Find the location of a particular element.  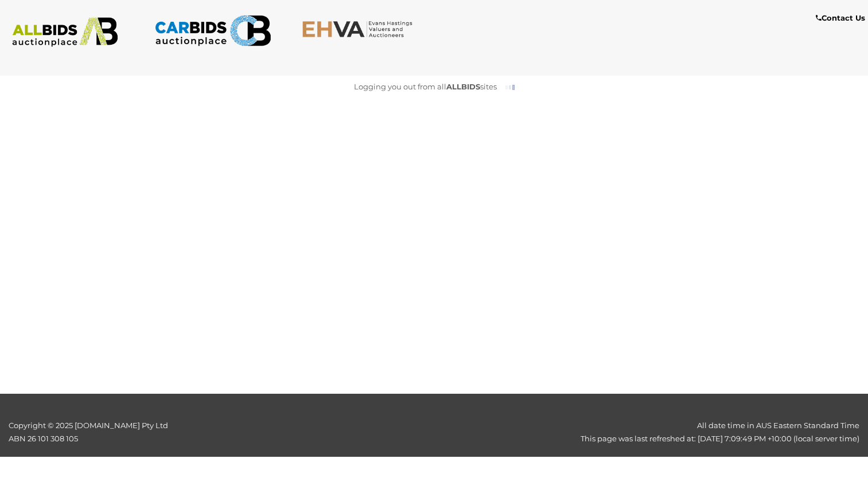

img: small-loading.gif is located at coordinates (510, 87).